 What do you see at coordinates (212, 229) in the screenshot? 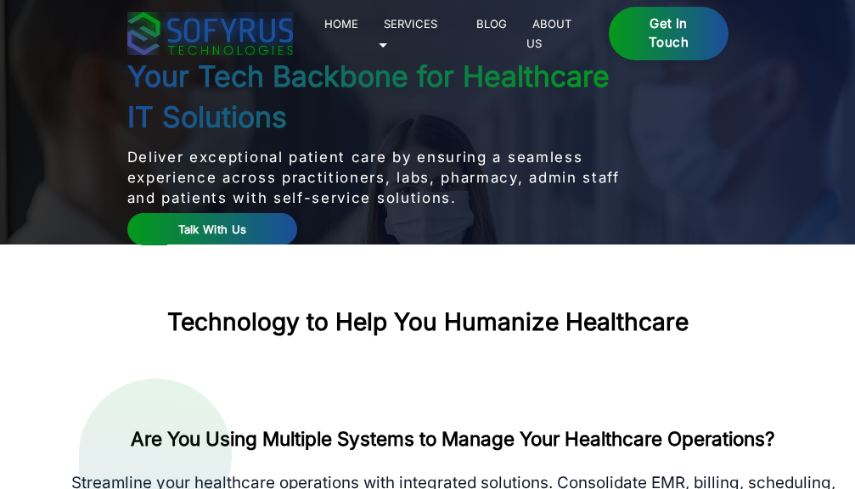
I see `a: Talk With Us` at bounding box center [212, 229].